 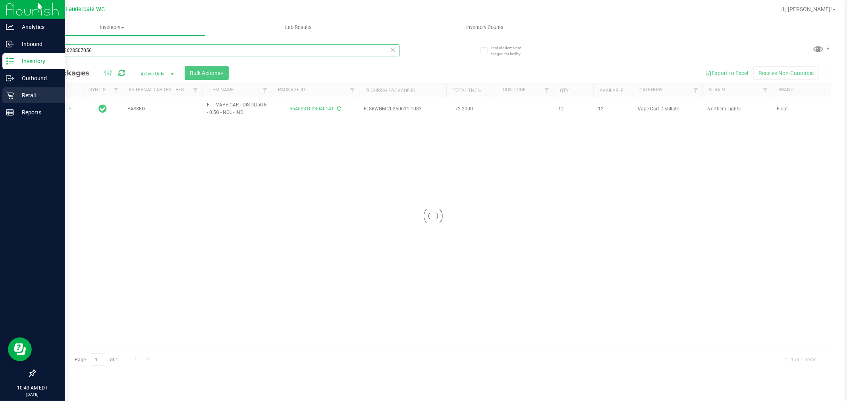 I want to click on span: Ft. Lauderdale WC, so click(x=81, y=9).